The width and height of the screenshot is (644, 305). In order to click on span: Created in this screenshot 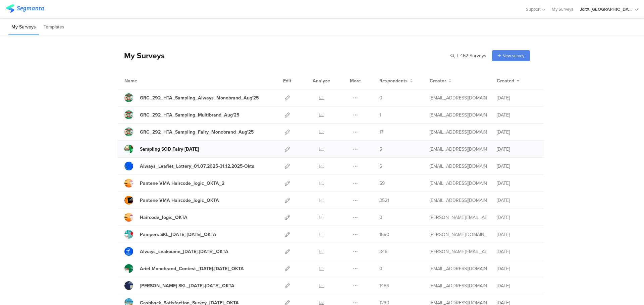, I will do `click(506, 81)`.